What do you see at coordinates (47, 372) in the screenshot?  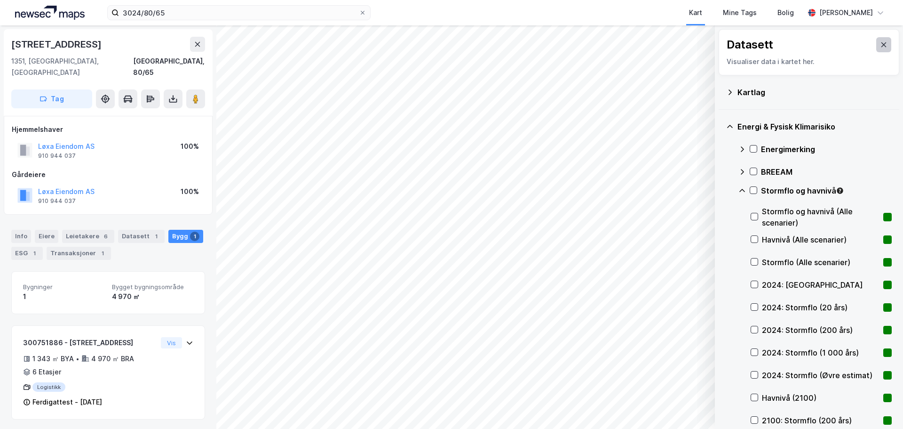 I see `div: 6 Etasjer` at bounding box center [47, 372].